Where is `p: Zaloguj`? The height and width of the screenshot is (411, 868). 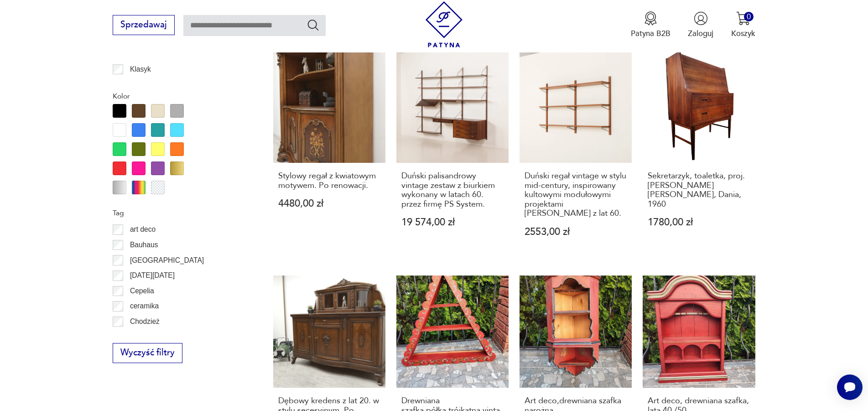
p: Zaloguj is located at coordinates (701, 34).